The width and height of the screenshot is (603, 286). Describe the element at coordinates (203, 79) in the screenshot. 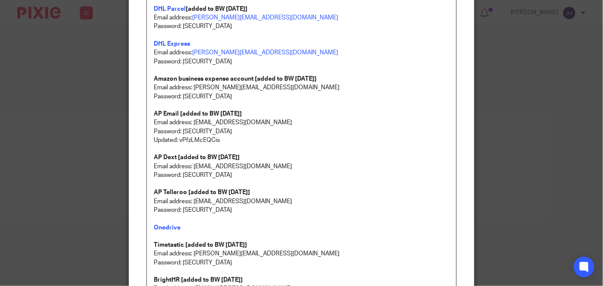

I see `strong: Amazon business expense account` at that location.